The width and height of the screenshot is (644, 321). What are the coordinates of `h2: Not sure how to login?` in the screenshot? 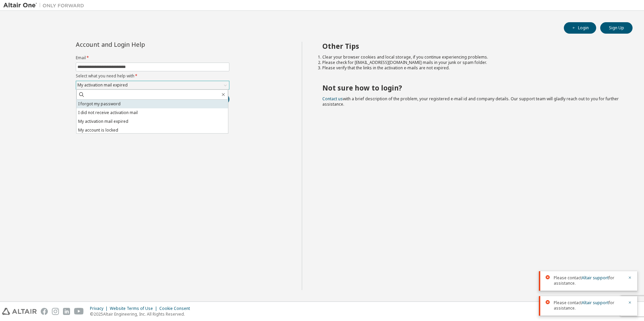 It's located at (471, 88).